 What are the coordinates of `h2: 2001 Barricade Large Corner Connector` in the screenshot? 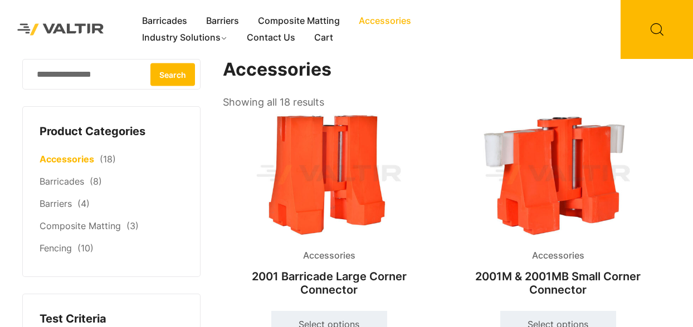 It's located at (329, 283).